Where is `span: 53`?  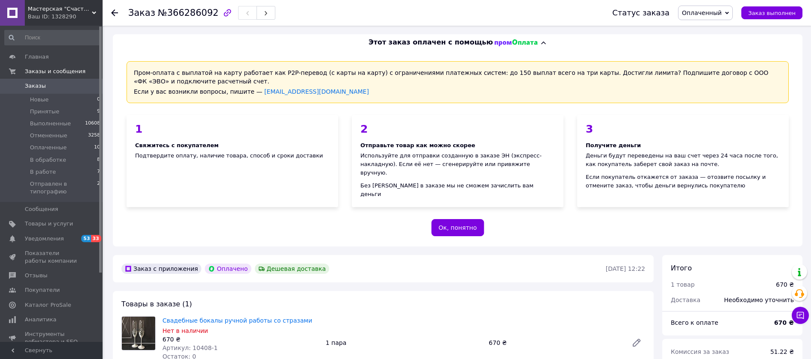
span: 53 is located at coordinates (86, 238).